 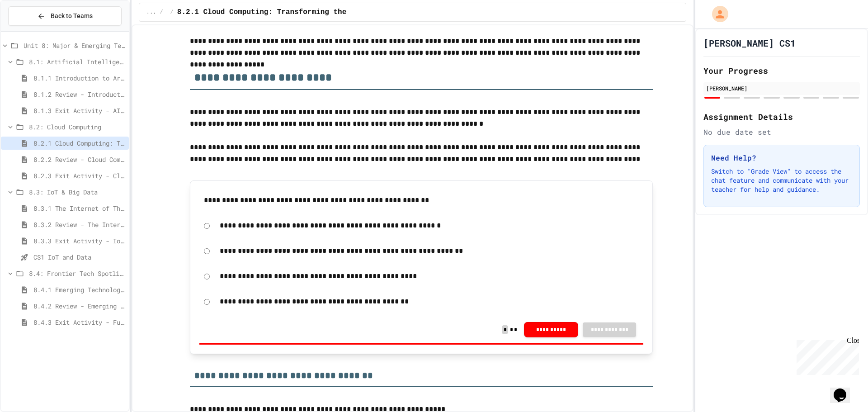 I want to click on span: 8.2.3 Exit Activity - Cloud Service Detective, so click(x=79, y=175).